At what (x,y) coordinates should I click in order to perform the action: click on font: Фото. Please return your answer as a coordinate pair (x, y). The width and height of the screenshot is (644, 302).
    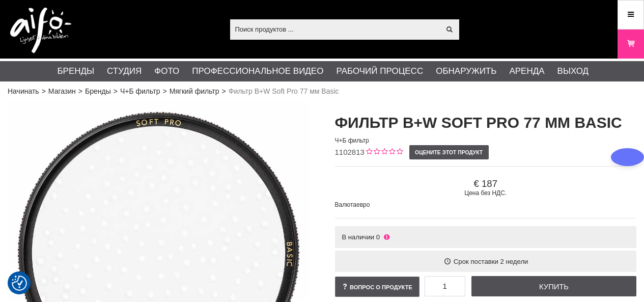
    Looking at the image, I should click on (167, 71).